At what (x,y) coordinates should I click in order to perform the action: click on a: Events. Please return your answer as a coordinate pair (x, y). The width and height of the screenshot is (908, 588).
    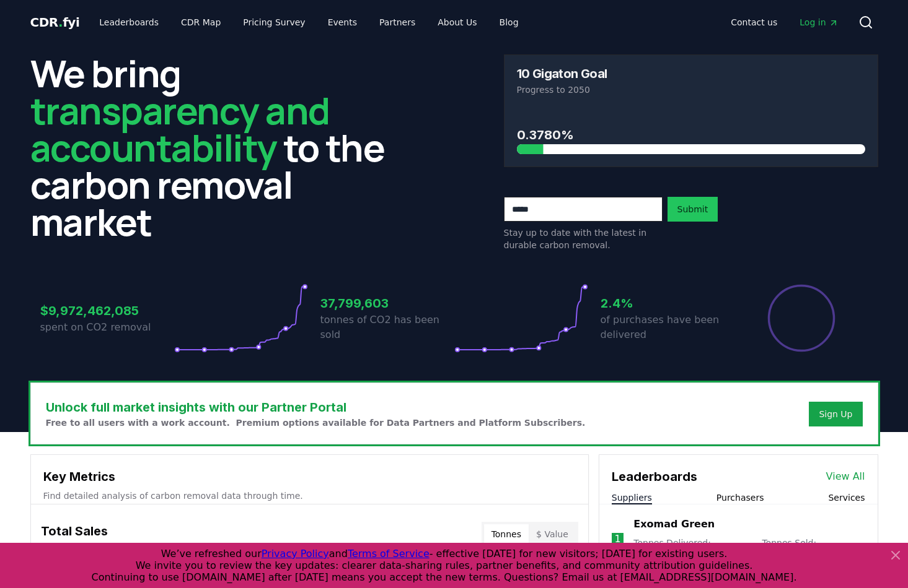
    Looking at the image, I should click on (342, 23).